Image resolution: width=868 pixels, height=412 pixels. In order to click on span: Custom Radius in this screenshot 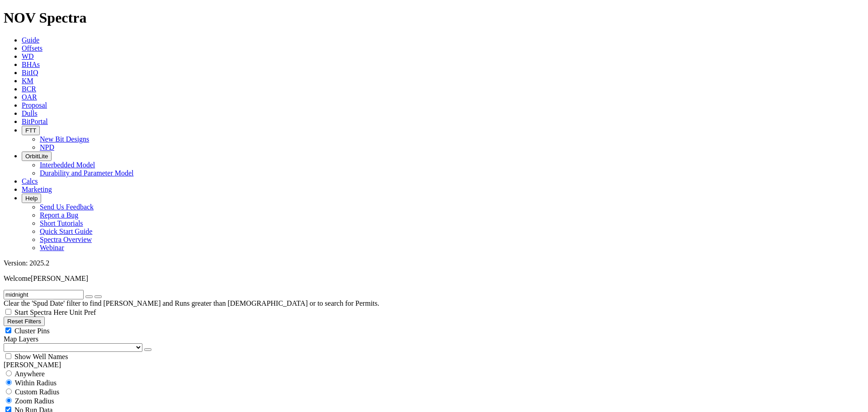, I will do `click(37, 392)`.